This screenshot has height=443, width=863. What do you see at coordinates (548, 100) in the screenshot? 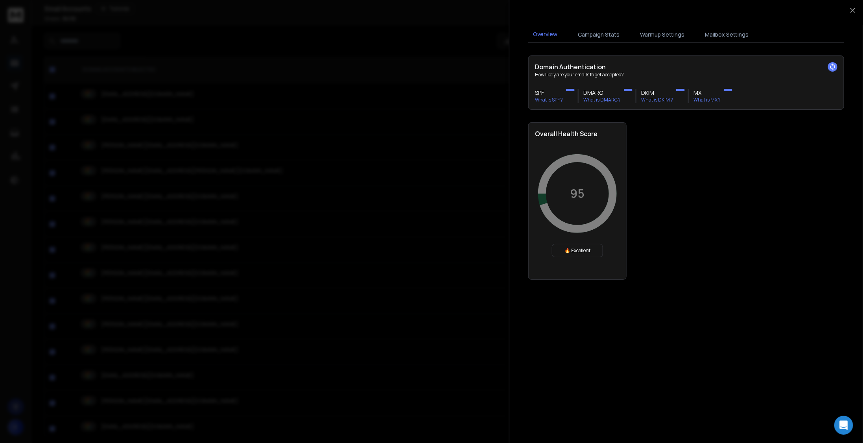
I see `p: What is SPF ?` at bounding box center [548, 100].